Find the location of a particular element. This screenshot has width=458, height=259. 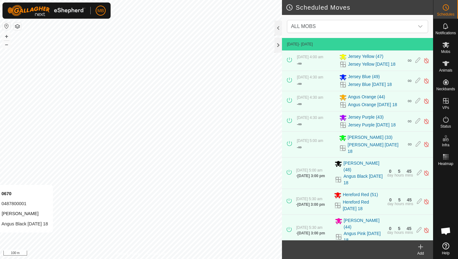

span: MB is located at coordinates (101, 11).